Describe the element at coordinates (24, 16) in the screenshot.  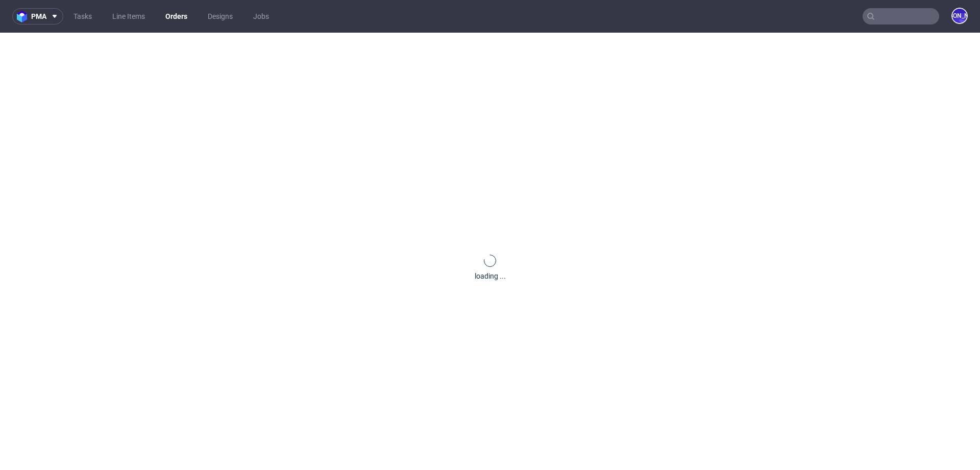
I see `img: logo` at that location.